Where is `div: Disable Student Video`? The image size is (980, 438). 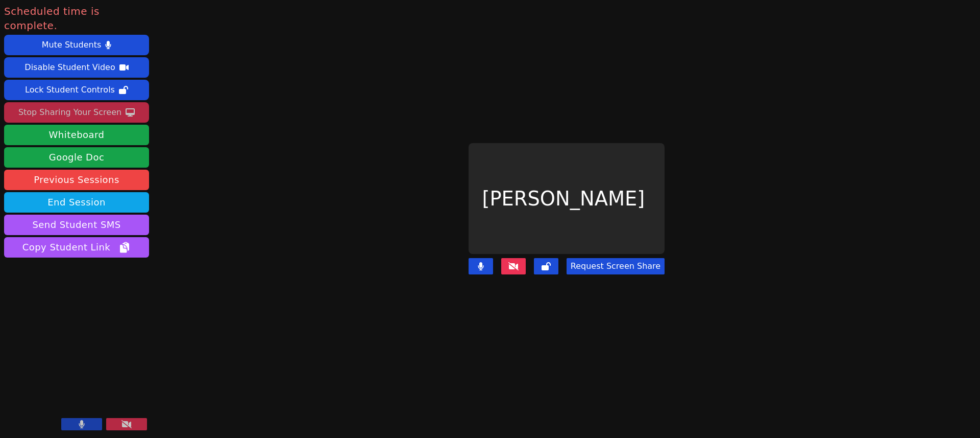 div: Disable Student Video is located at coordinates (69, 67).